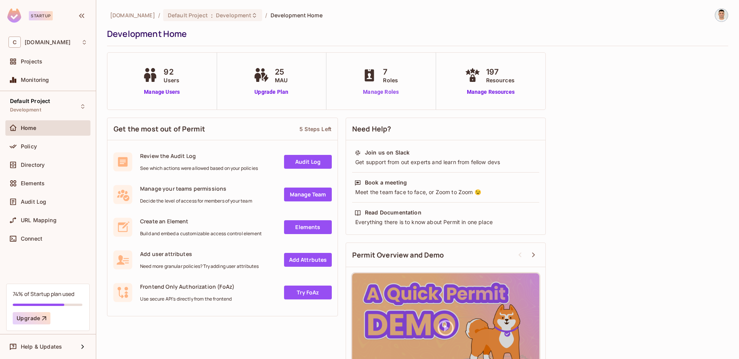 This screenshot has width=739, height=359. Describe the element at coordinates (491, 92) in the screenshot. I see `a: Manage Resources` at that location.